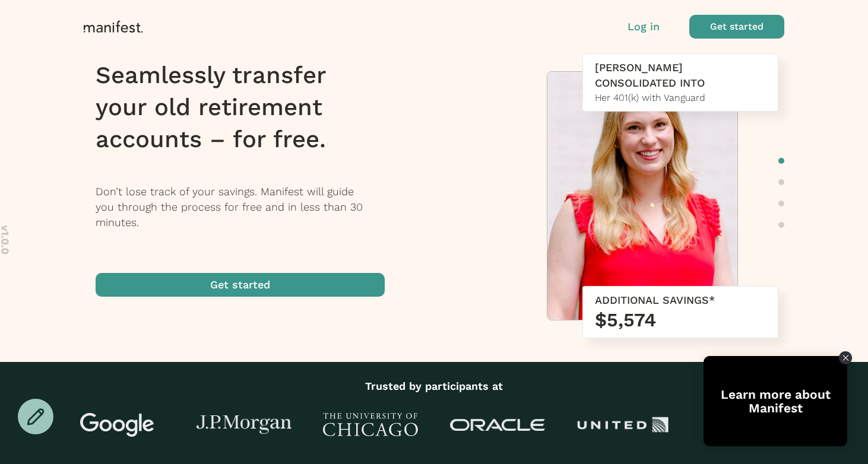  What do you see at coordinates (775, 401) in the screenshot?
I see `div: Open Tolstoy` at bounding box center [775, 401].